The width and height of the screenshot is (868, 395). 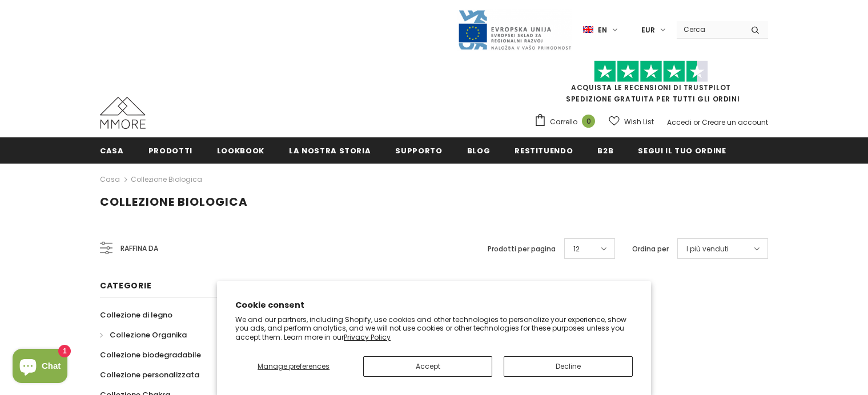 I want to click on button: Manage preferences, so click(x=293, y=367).